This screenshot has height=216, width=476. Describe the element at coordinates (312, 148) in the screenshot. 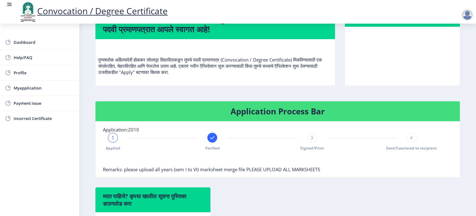

I see `span: Signed/Print` at that location.